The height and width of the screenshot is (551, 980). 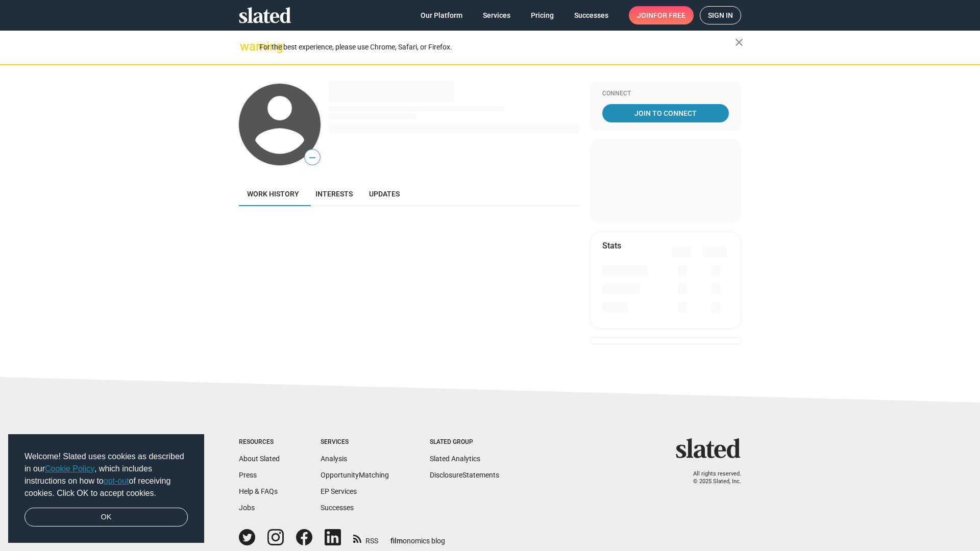 I want to click on a: Analysis, so click(x=334, y=459).